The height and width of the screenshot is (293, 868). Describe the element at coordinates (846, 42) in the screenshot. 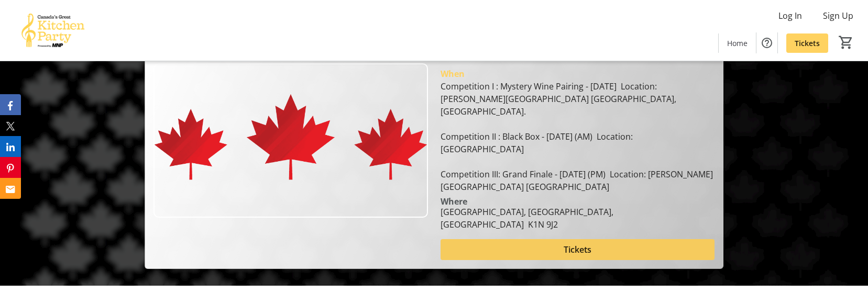

I see `button: Cart` at that location.